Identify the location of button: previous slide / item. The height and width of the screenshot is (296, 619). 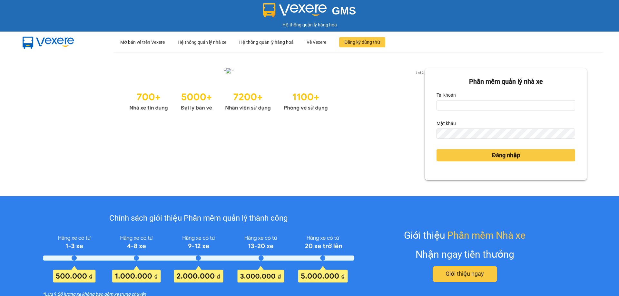
(37, 72).